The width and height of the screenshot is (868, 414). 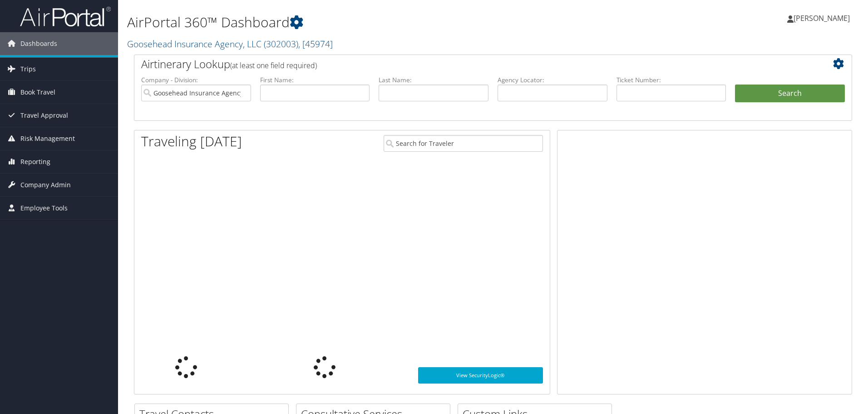 What do you see at coordinates (39, 44) in the screenshot?
I see `span: Dashboards` at bounding box center [39, 44].